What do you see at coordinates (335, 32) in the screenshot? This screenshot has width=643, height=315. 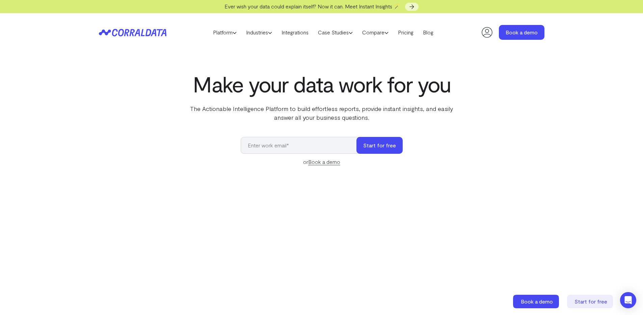 I see `a: Case Studies` at bounding box center [335, 32].